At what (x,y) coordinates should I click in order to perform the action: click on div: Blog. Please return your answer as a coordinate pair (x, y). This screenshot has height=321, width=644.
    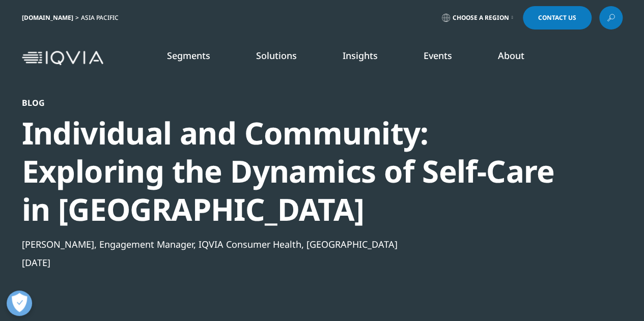
    Looking at the image, I should click on (295, 102).